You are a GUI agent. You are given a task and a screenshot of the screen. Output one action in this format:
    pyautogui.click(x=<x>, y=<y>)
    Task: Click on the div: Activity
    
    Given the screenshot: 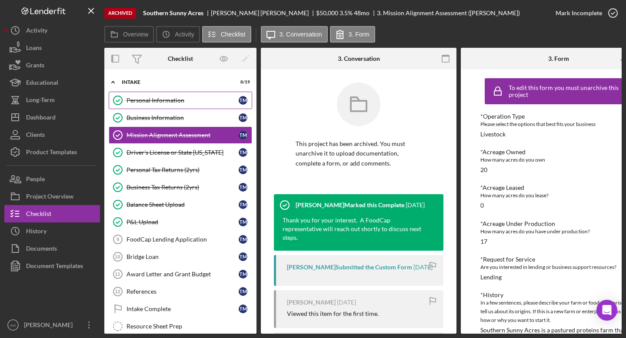 What is the action you would take?
    pyautogui.click(x=37, y=31)
    